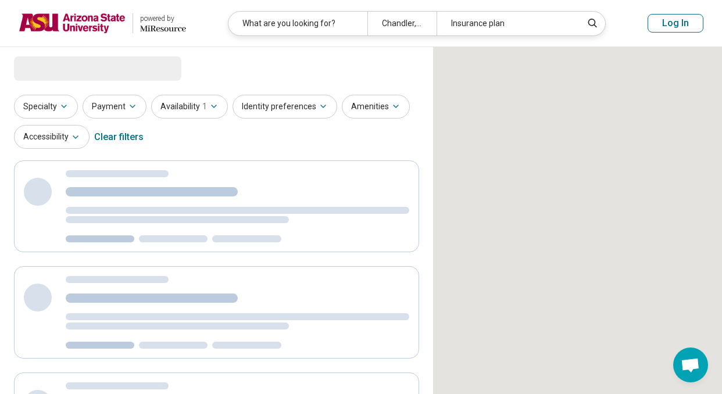 The image size is (722, 394). I want to click on button: Availability1, so click(189, 106).